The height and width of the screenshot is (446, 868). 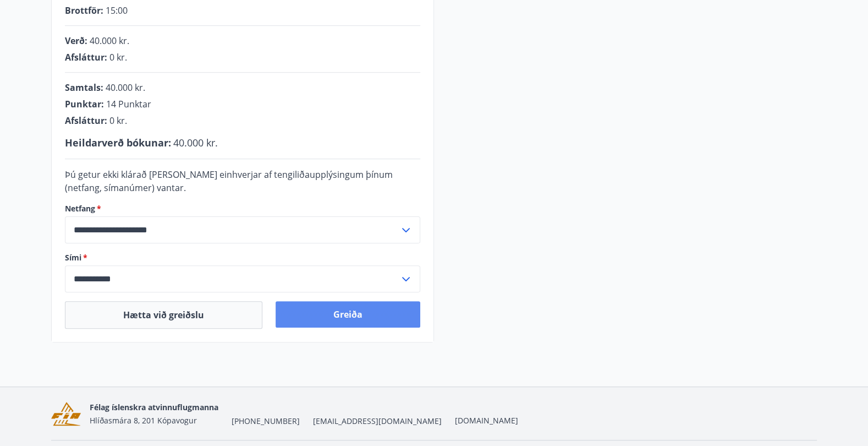 What do you see at coordinates (164, 315) in the screenshot?
I see `button: Hætta við greiðslu` at bounding box center [164, 315].